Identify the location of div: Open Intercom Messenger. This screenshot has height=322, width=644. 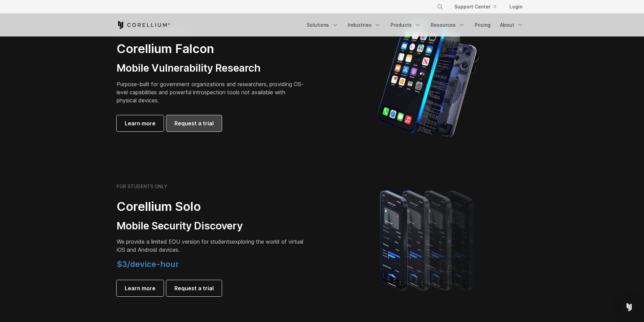
(629, 307).